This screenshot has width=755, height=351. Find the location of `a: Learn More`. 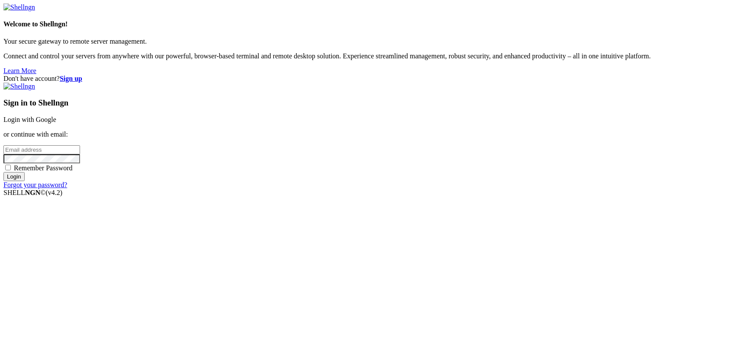

a: Learn More is located at coordinates (20, 71).